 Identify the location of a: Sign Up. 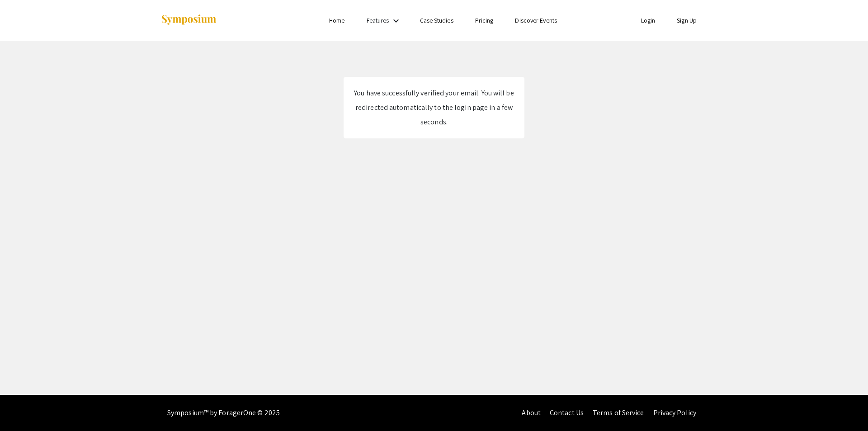
(687, 20).